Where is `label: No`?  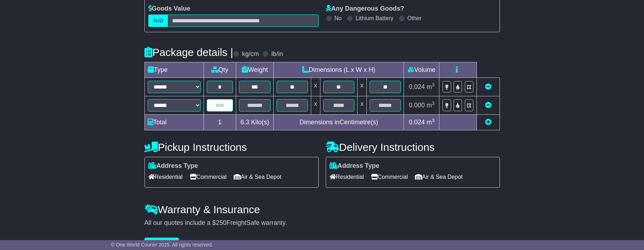
label: No is located at coordinates (339, 18).